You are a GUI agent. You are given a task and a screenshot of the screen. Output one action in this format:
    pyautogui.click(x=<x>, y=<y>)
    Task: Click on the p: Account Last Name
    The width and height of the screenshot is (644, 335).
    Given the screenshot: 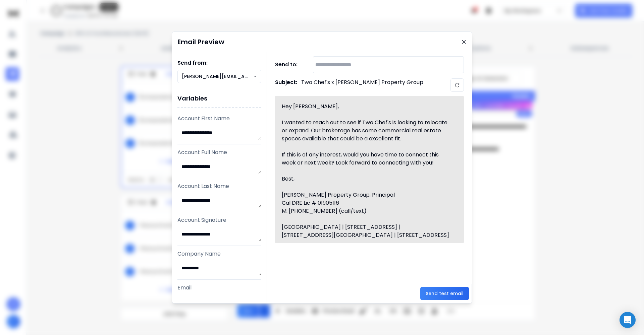 What is the action you would take?
    pyautogui.click(x=220, y=186)
    